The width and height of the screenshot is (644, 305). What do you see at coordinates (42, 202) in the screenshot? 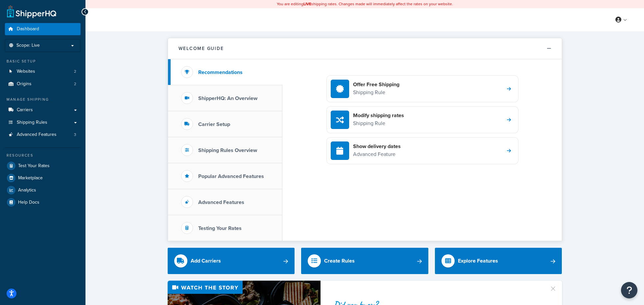
I see `li: Help Docs` at bounding box center [42, 202].